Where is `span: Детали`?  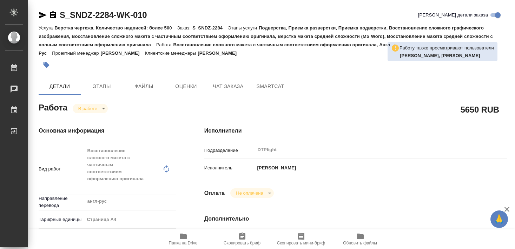
span: Детали is located at coordinates (60, 86).